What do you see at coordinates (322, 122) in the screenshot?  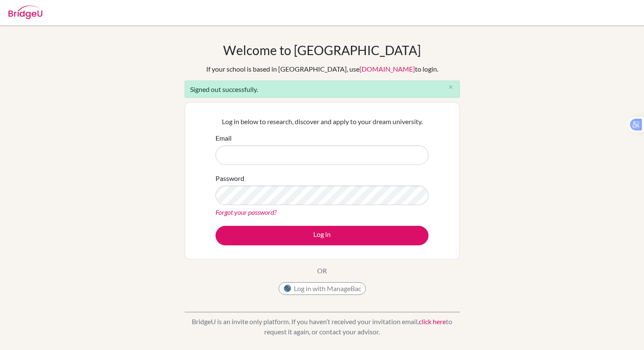 I see `p: Log in below to research, discover and apply to your dream university.` at bounding box center [322, 122].